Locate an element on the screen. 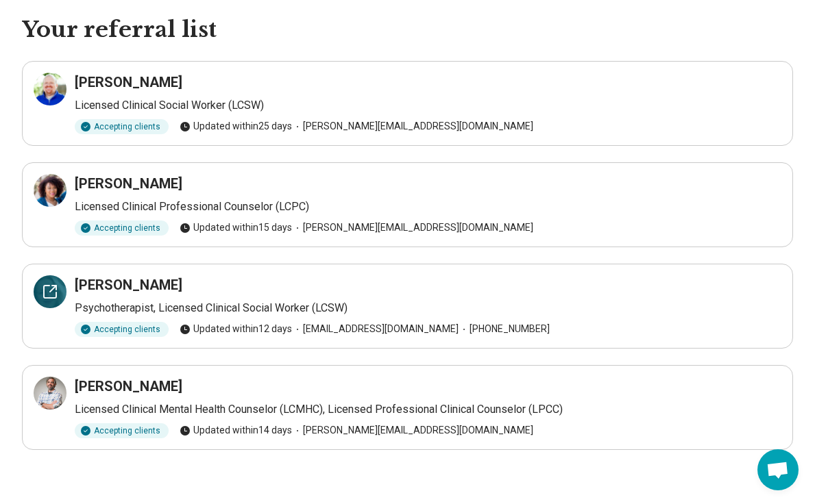 This screenshot has height=504, width=815. h1: Your referral list is located at coordinates (407, 31).